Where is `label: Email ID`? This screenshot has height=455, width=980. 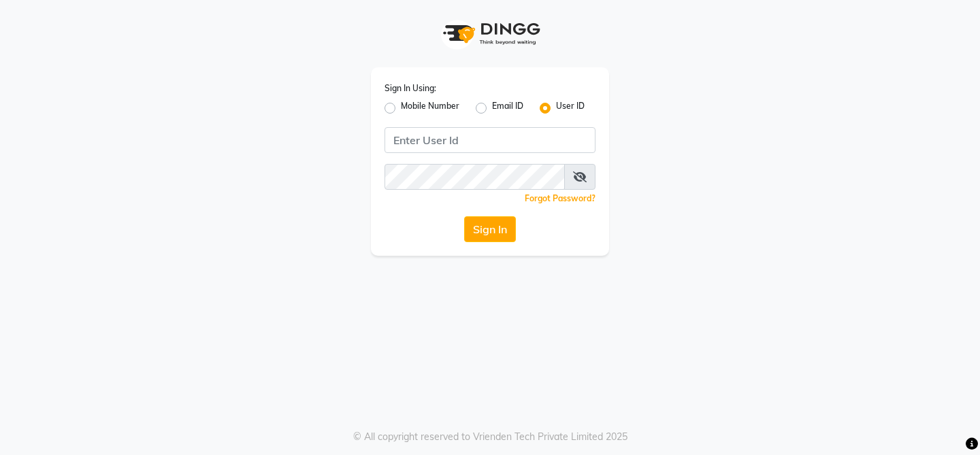
label: Email ID is located at coordinates (508, 108).